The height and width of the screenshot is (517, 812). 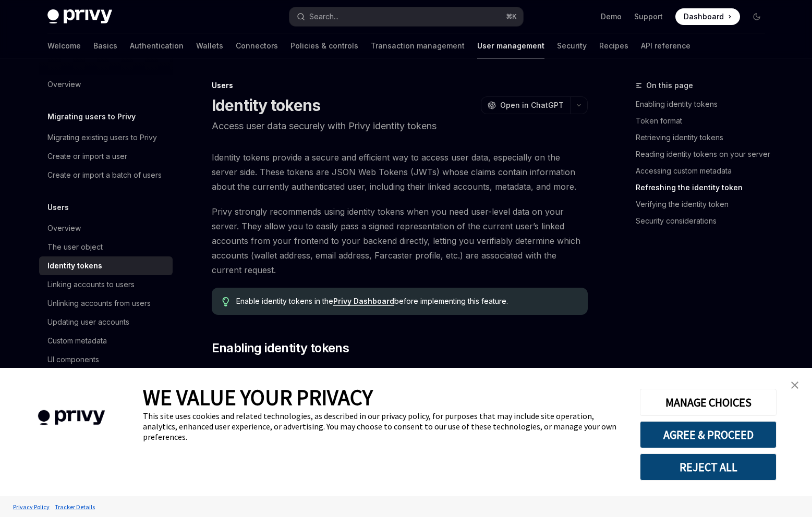 I want to click on a: User management, so click(x=510, y=46).